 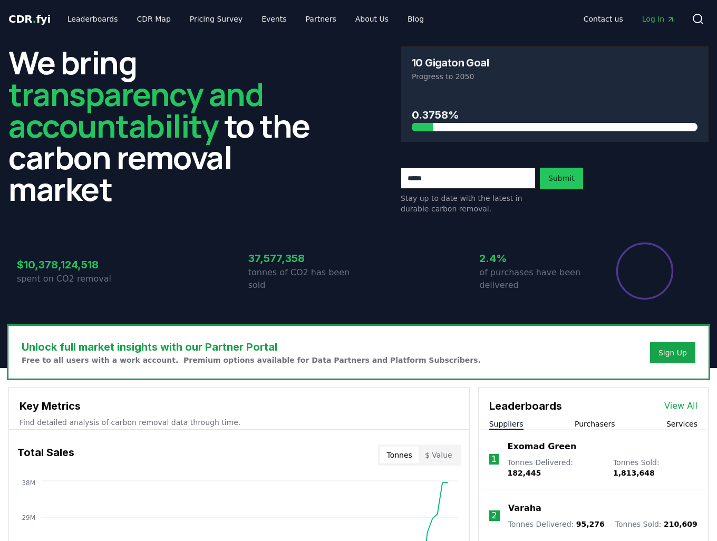 What do you see at coordinates (239, 422) in the screenshot?
I see `p: Find detailed analysis of carbon removal data through time.` at bounding box center [239, 422].